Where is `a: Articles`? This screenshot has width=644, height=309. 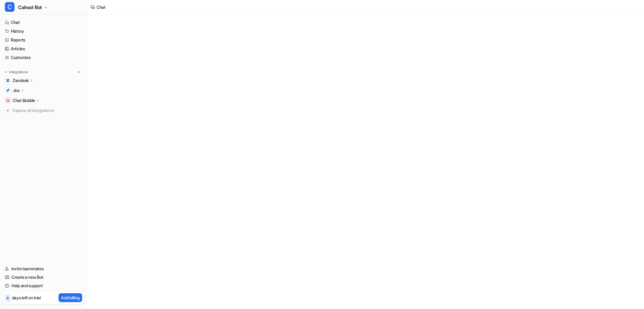
a: Articles is located at coordinates (43, 49).